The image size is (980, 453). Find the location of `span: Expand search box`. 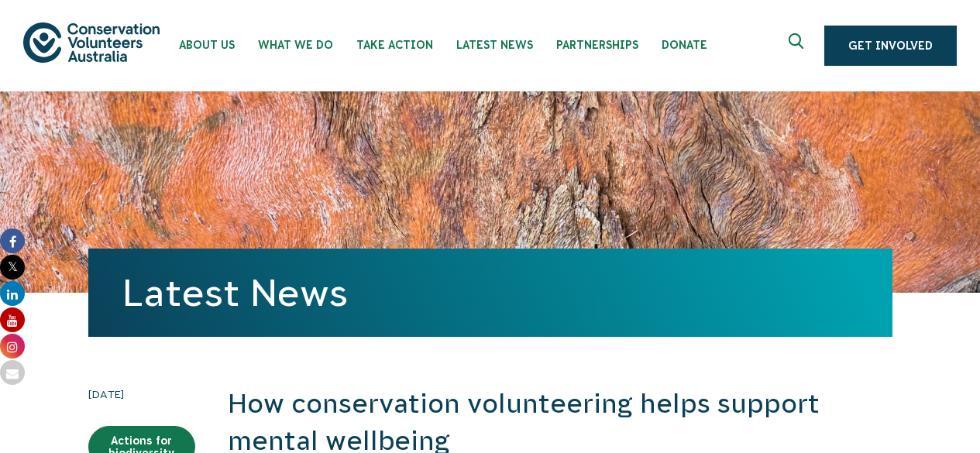

span: Expand search box is located at coordinates (798, 46).